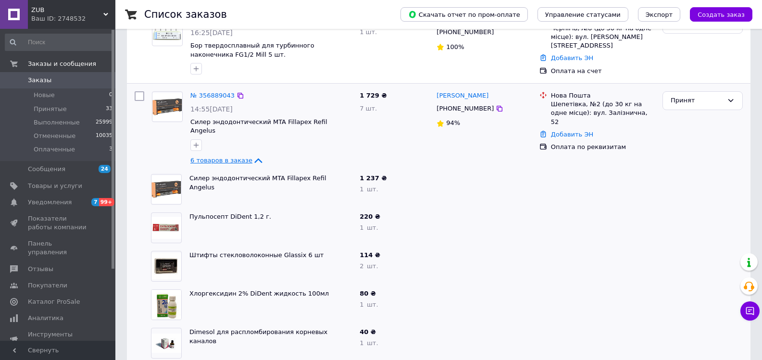  I want to click on span: Управление статусами, so click(583, 14).